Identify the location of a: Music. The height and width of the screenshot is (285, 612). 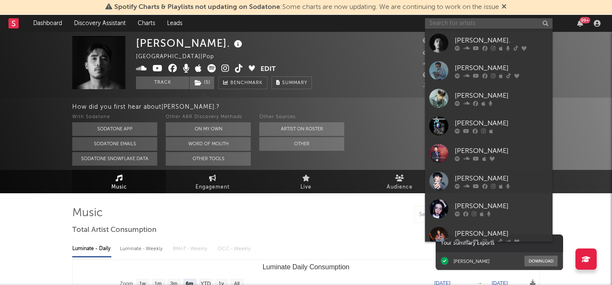
(119, 182).